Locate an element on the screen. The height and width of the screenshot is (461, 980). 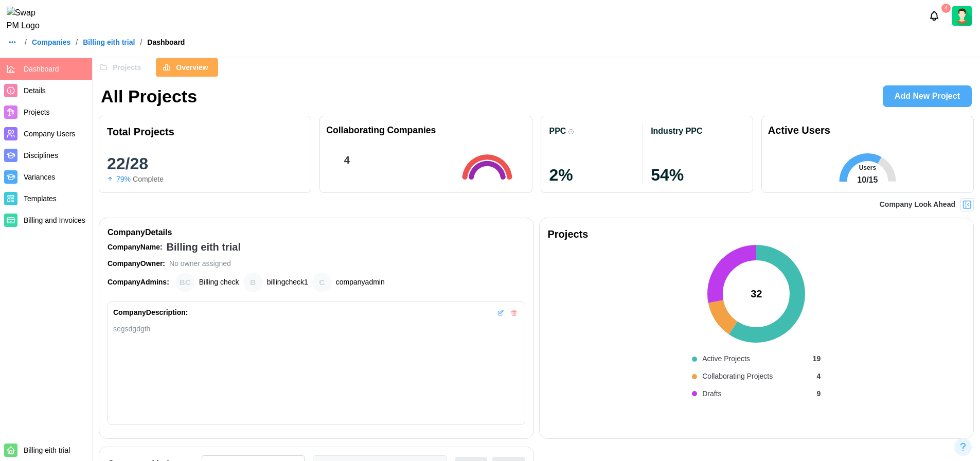
div: 2 % is located at coordinates (596, 175).